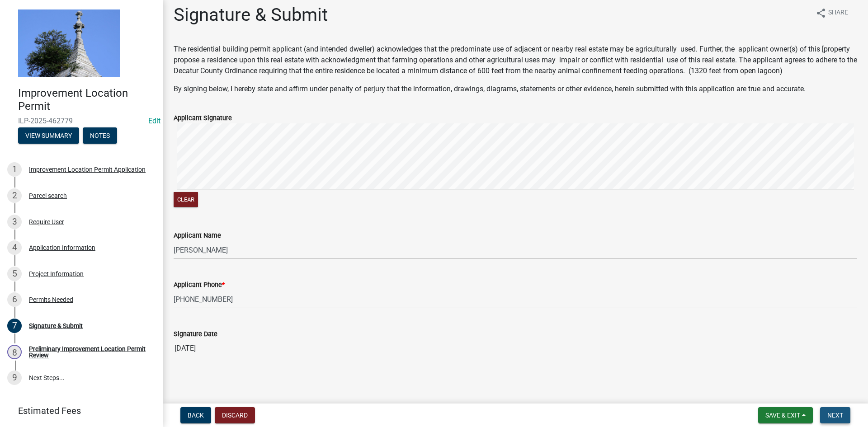 The height and width of the screenshot is (427, 868). What do you see at coordinates (56, 274) in the screenshot?
I see `div: Project Information` at bounding box center [56, 274].